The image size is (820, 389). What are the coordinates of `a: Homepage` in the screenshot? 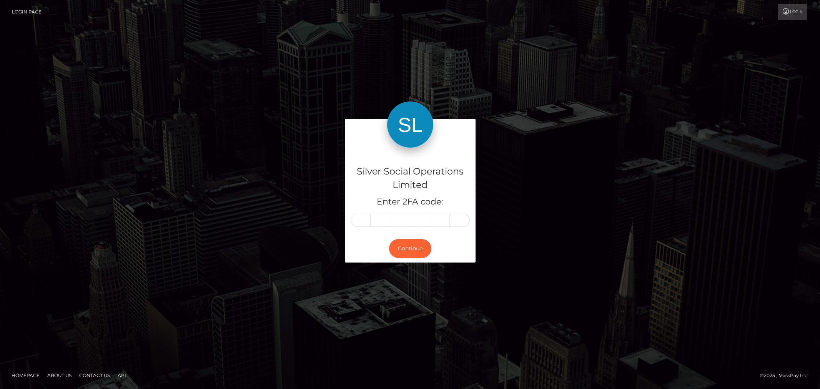 It's located at (25, 375).